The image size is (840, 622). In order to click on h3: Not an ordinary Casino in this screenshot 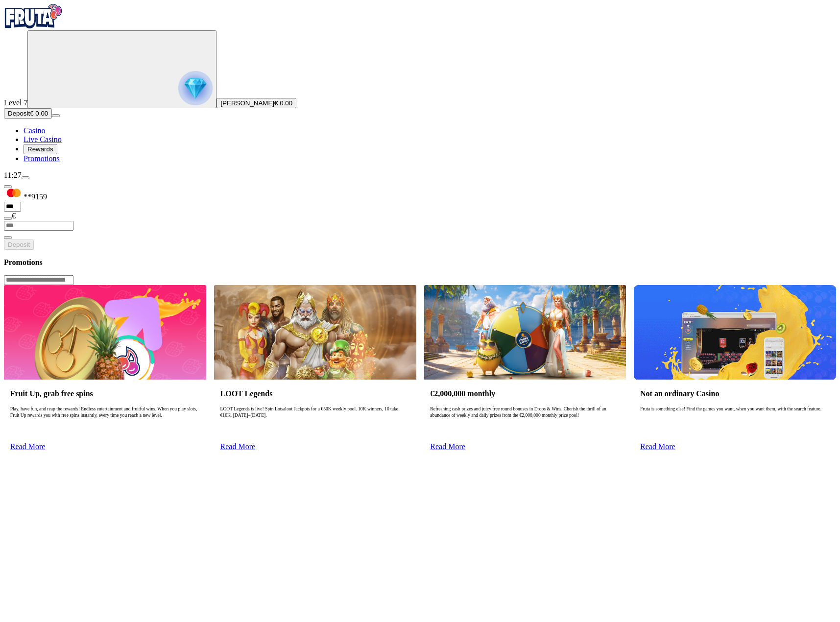, I will do `click(735, 393)`.